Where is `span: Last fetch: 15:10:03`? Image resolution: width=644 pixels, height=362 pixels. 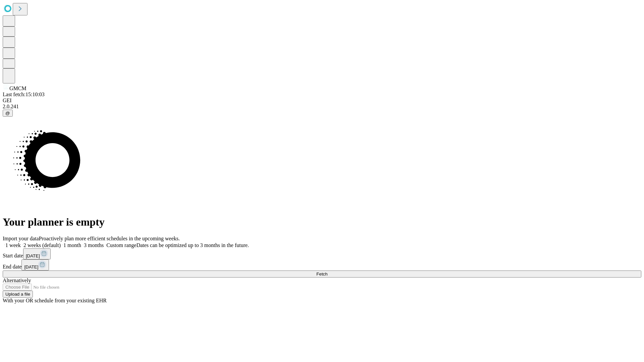 span: Last fetch: 15:10:03 is located at coordinates (23, 95).